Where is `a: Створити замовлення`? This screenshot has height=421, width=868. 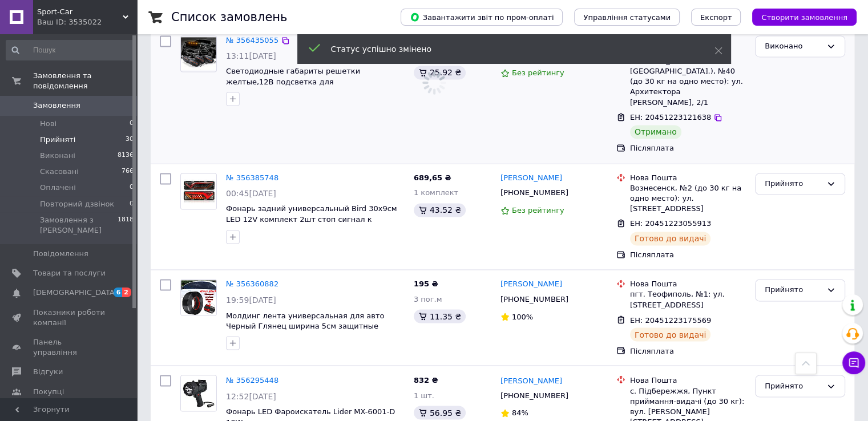
a: Створити замовлення is located at coordinates (798, 16).